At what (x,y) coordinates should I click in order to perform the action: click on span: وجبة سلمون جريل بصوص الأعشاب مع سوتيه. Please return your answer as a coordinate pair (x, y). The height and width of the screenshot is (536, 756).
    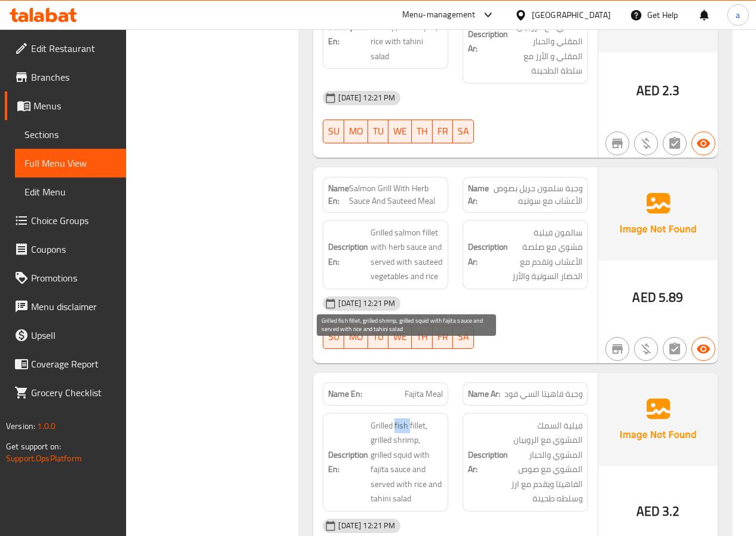
    Looking at the image, I should click on (535, 195).